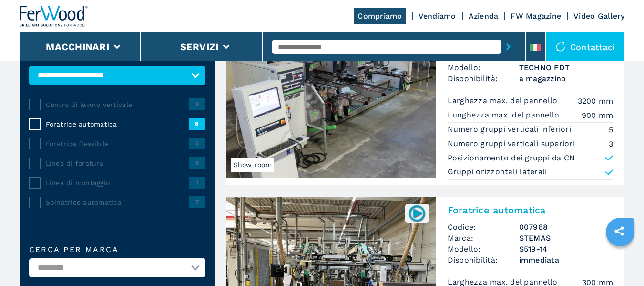  What do you see at coordinates (117, 183) in the screenshot?
I see `span: Linea di montaggio` at bounding box center [117, 183].